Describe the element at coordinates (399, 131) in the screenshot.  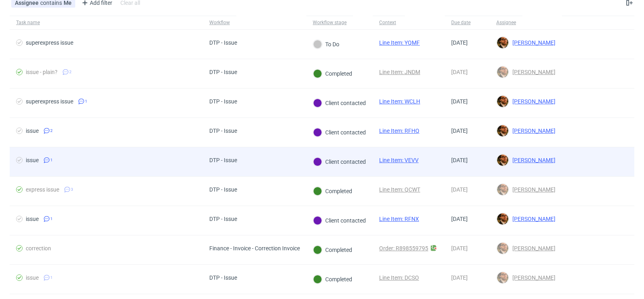
I see `a: Line Item: RFHQ` at that location.